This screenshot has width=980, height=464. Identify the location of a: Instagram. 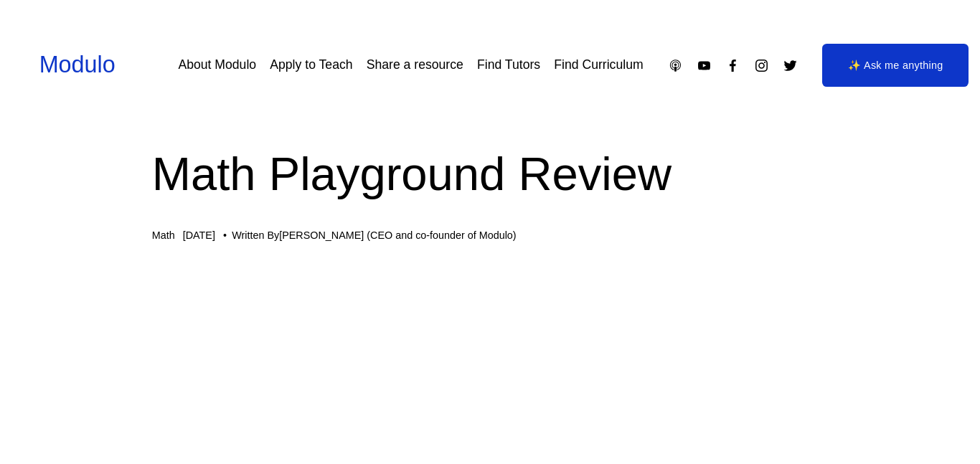
(761, 65).